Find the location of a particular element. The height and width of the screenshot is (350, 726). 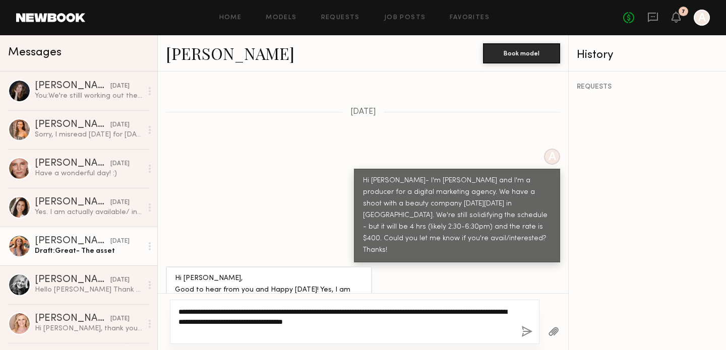

a: Home is located at coordinates (230, 18).